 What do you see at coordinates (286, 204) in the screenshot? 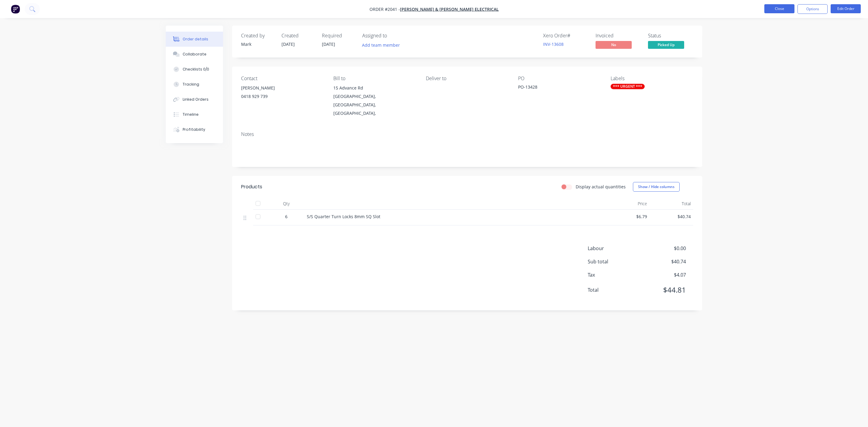
I see `div: Qty` at bounding box center [286, 204].